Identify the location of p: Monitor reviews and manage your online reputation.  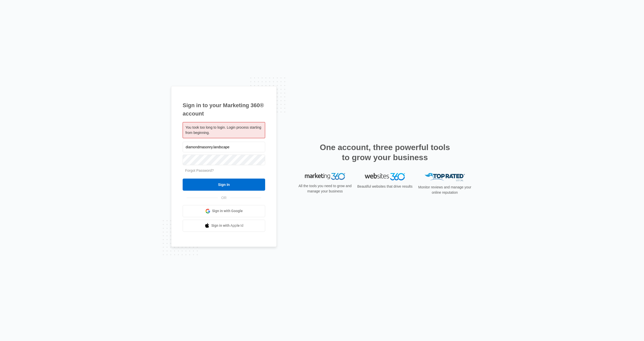
(445, 190).